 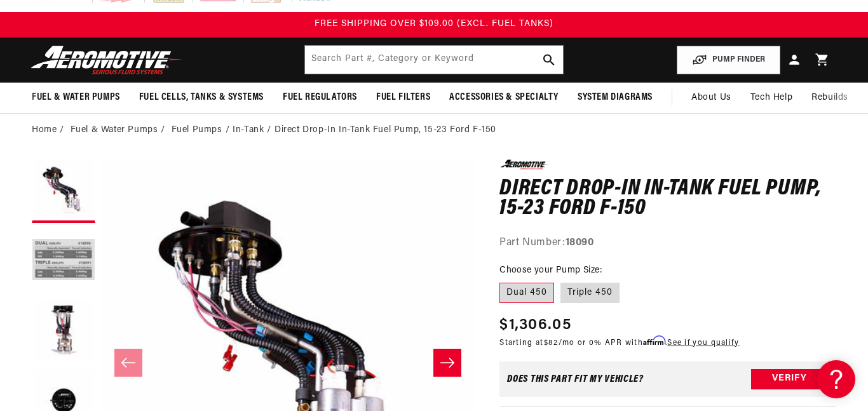 I want to click on button: Load image 3 in gallery view, so click(x=64, y=331).